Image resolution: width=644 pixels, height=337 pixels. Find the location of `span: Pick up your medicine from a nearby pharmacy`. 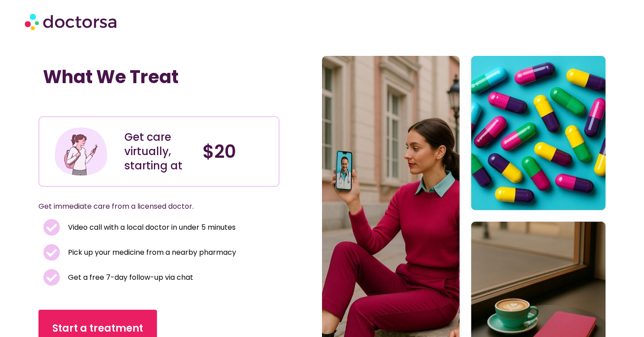

span: Pick up your medicine from a nearby pharmacy is located at coordinates (151, 253).